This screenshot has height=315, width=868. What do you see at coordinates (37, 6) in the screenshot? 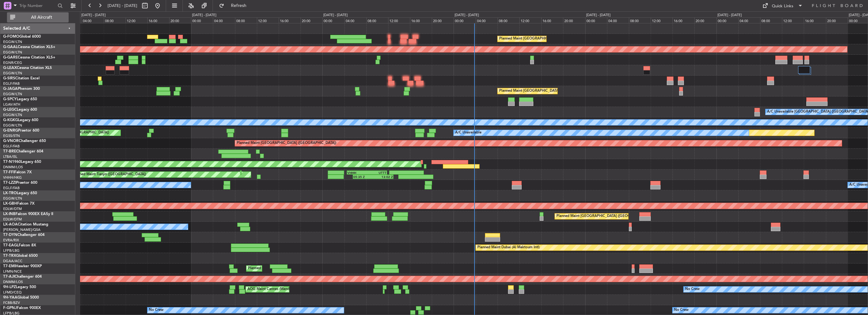
I see `input: Trip Number` at bounding box center [37, 6].